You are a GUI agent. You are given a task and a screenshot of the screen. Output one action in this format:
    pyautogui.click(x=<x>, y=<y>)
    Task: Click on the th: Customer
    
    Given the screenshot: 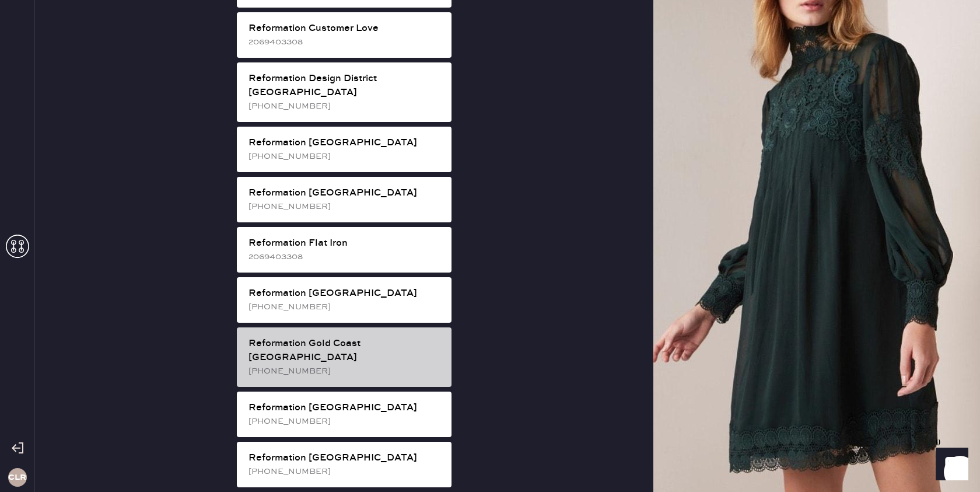 What is the action you would take?
    pyautogui.click(x=547, y=421)
    